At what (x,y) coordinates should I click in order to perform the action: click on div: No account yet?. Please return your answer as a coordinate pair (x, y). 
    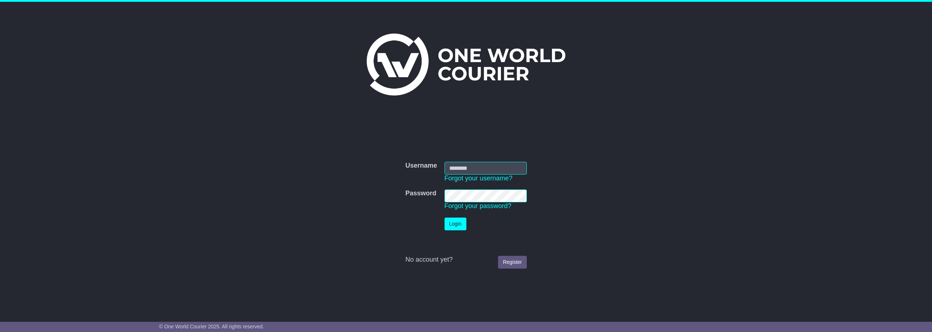
    Looking at the image, I should click on (466, 260).